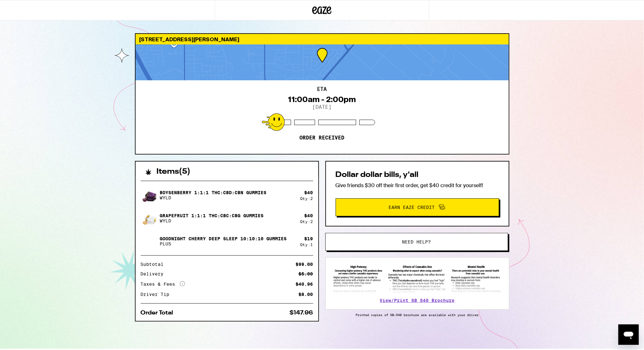 The width and height of the screenshot is (644, 350). What do you see at coordinates (306, 294) in the screenshot?
I see `div: $8.00` at bounding box center [306, 294].